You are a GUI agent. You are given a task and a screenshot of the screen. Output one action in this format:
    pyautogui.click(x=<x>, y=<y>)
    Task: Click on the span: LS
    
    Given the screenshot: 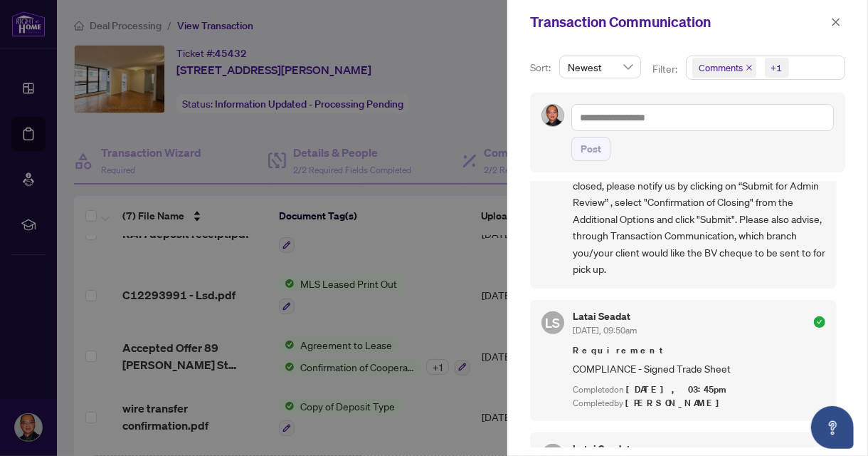 What is the action you would take?
    pyautogui.click(x=553, y=323)
    